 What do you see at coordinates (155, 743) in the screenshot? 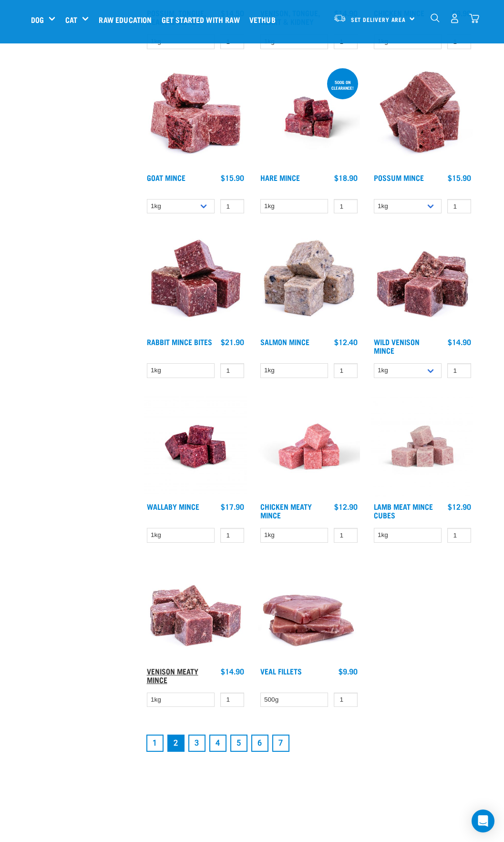
I see `a: Goto page 1` at bounding box center [155, 743].